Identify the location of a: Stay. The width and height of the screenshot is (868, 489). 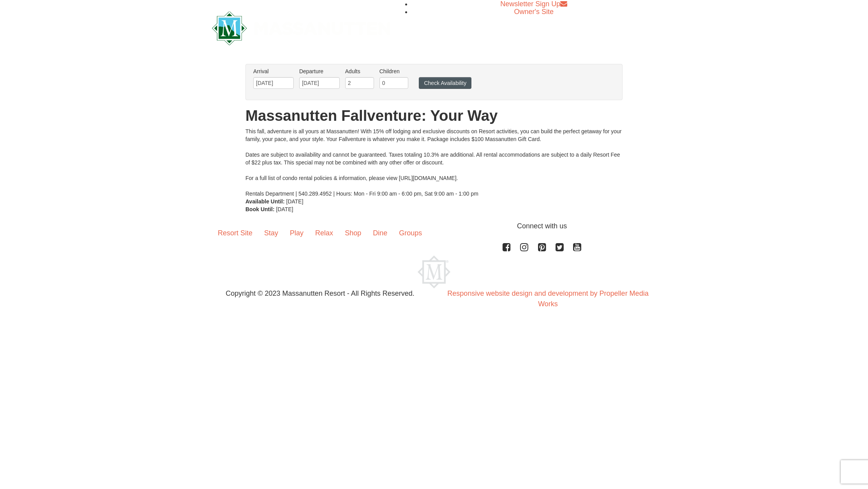
(271, 233).